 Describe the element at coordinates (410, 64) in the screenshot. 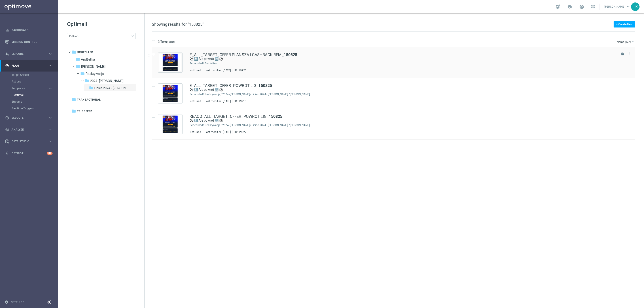

I see `div: Scheduled/Andżelika` at that location.